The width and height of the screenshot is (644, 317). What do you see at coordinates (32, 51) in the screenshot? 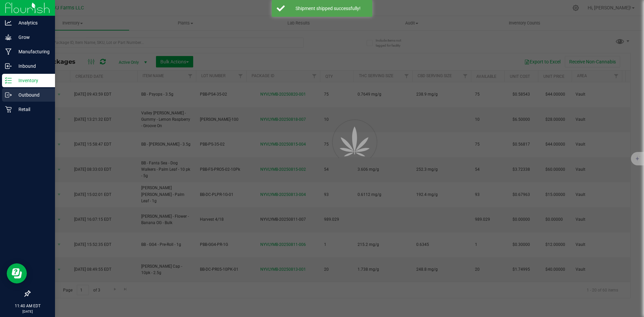
I see `p: Manufacturing` at bounding box center [32, 51].